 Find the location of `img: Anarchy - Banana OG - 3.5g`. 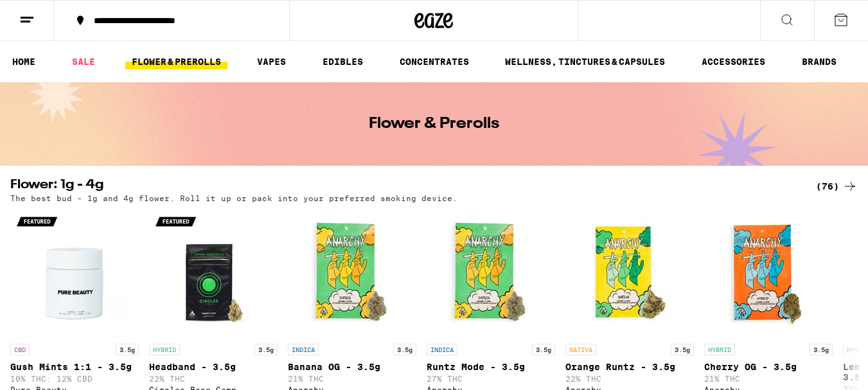

img: Anarchy - Banana OG - 3.5g is located at coordinates (352, 273).